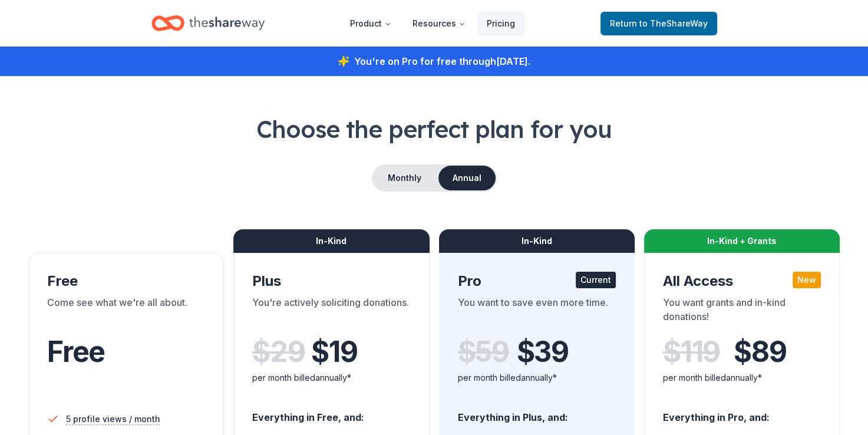 This screenshot has height=435, width=868. I want to click on button: Annual, so click(467, 178).